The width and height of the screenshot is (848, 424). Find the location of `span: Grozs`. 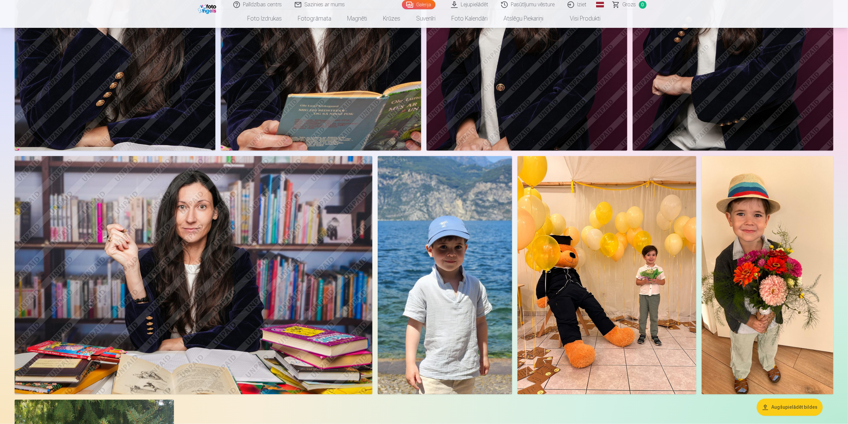

span: Grozs is located at coordinates (629, 5).